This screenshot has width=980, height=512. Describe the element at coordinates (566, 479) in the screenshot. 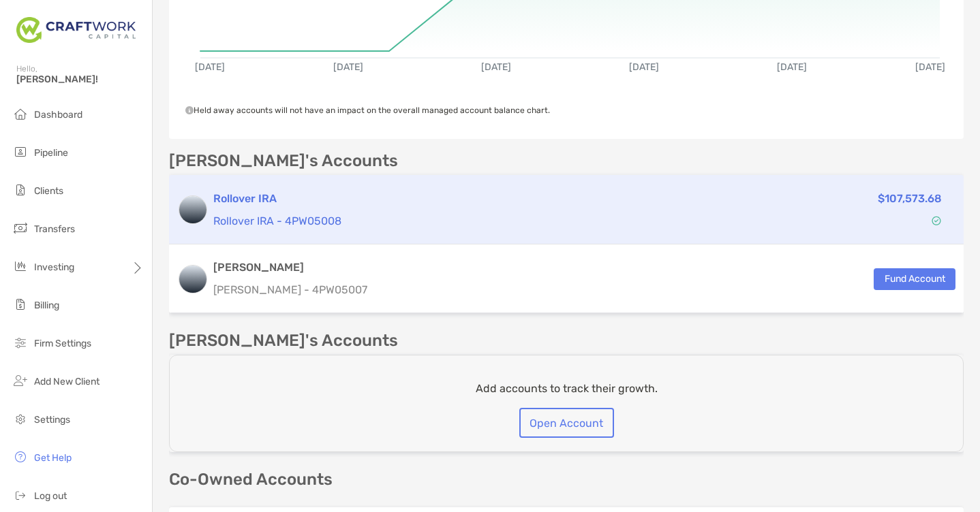

I see `p: Co-Owned Accounts` at that location.